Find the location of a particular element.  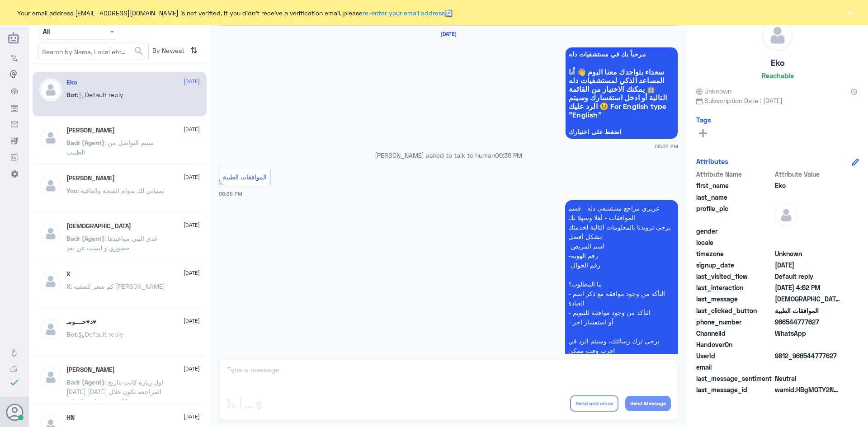

span: : غدي البني مواعيدها حضوري و ليست عن بعد is located at coordinates (112, 243).